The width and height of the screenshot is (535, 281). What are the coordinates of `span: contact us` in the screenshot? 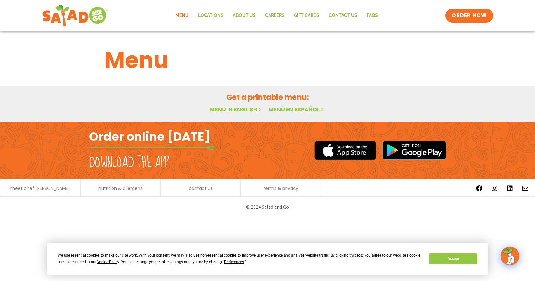 It's located at (201, 189).